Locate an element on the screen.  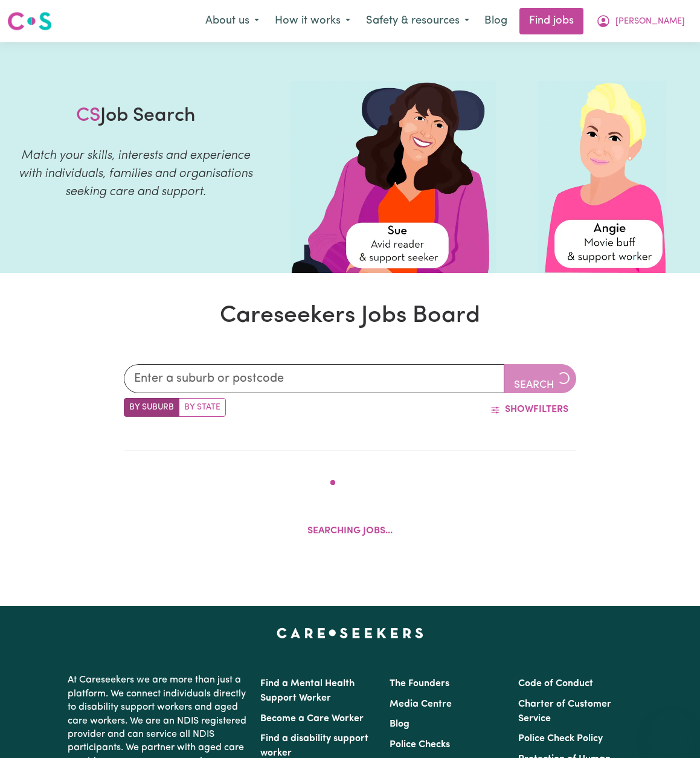
a: The Founders is located at coordinates (419, 683).